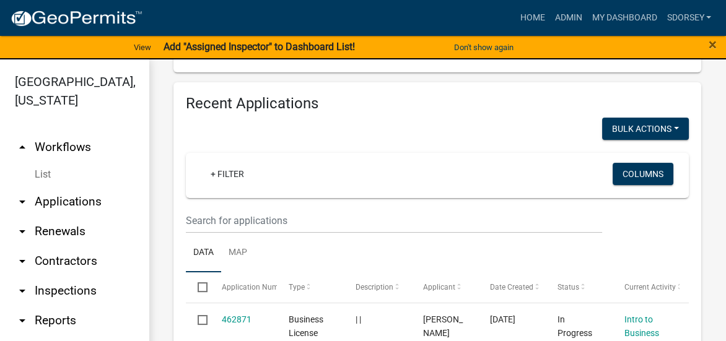 The image size is (726, 341). Describe the element at coordinates (532, 18) in the screenshot. I see `a: Home` at that location.